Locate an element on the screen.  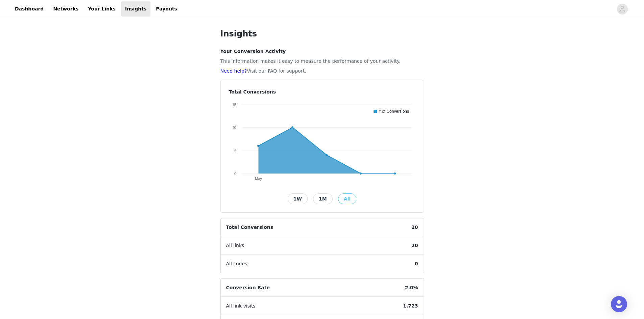
span: All codes is located at coordinates (237, 264).